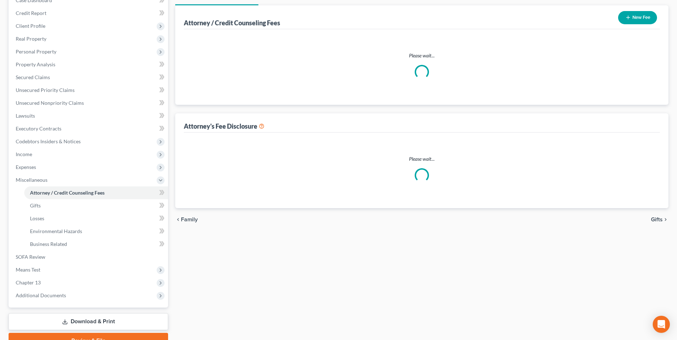 This screenshot has width=677, height=340. What do you see at coordinates (24, 154) in the screenshot?
I see `span: Income` at bounding box center [24, 154].